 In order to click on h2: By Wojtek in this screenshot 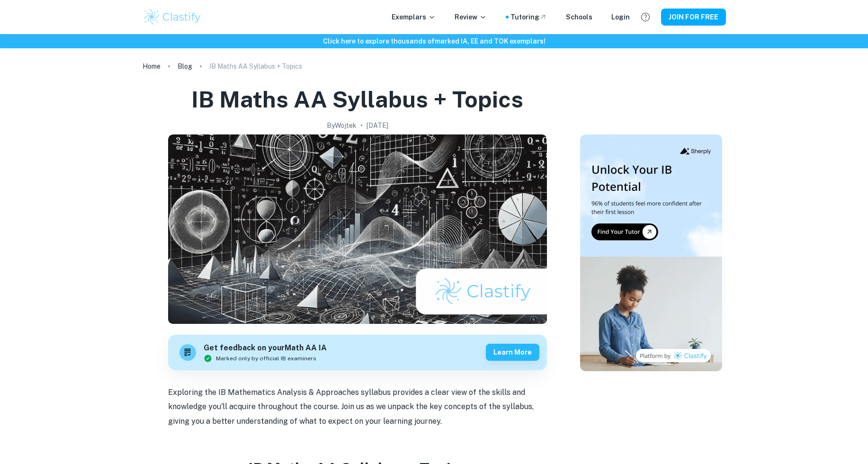, I will do `click(341, 126)`.